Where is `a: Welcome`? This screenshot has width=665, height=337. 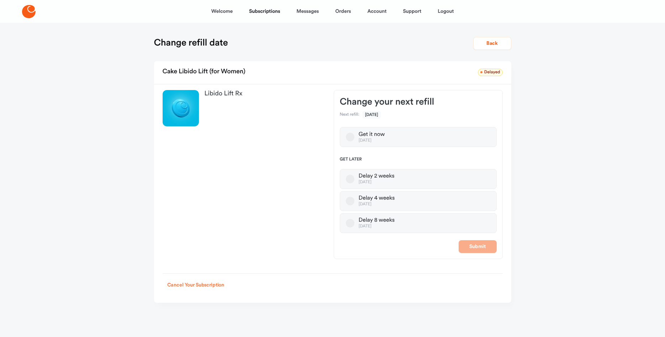 a: Welcome is located at coordinates (222, 11).